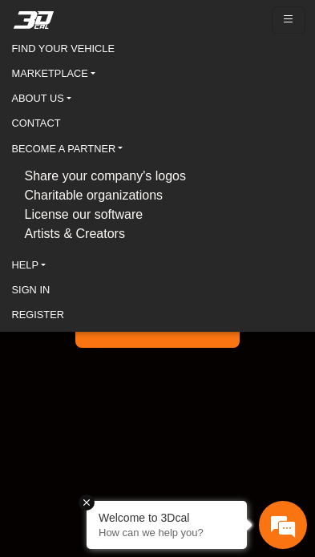  I want to click on a: CONTACT, so click(158, 123).